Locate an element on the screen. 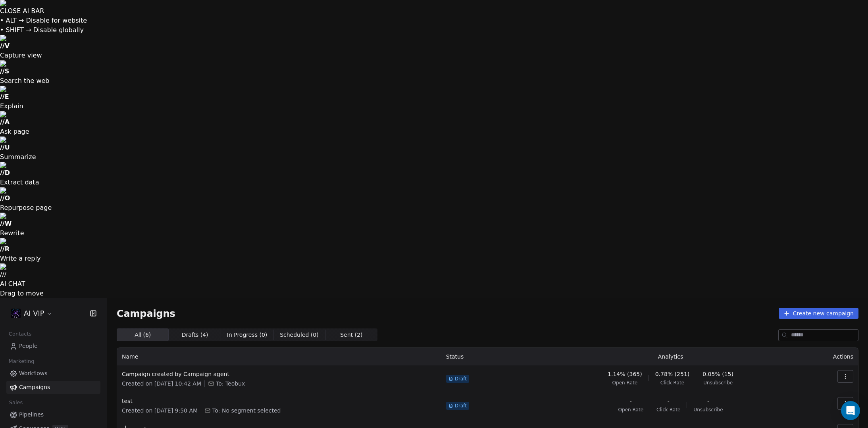  a: Pipelines is located at coordinates (53, 415).